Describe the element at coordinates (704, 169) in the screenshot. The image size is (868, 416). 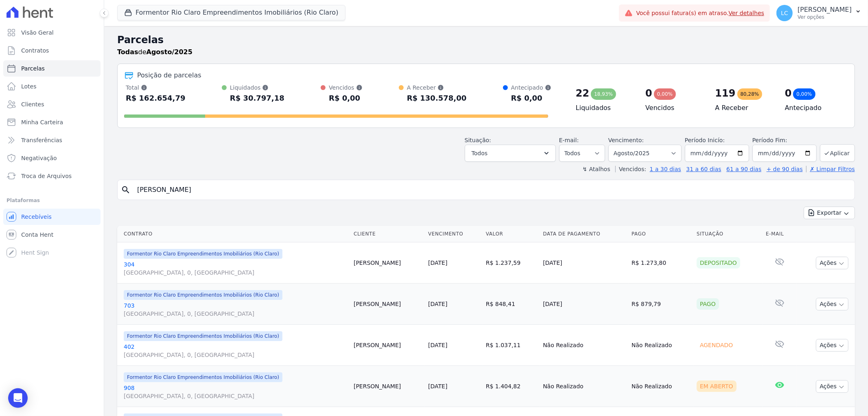
I see `a: 31 a 60 dias` at that location.